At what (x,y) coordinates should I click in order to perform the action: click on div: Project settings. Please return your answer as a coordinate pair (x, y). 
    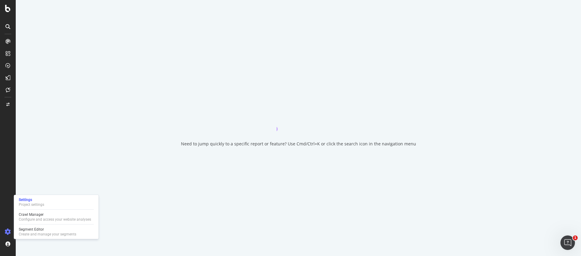
    Looking at the image, I should click on (31, 205).